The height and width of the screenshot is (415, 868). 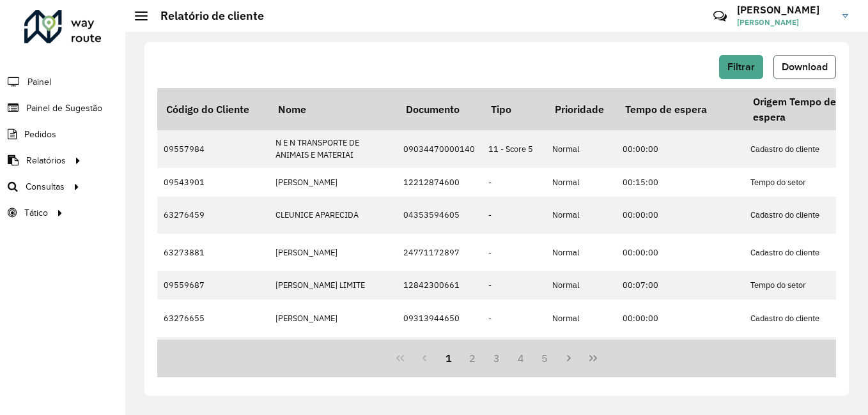 I want to click on button: 2, so click(x=473, y=359).